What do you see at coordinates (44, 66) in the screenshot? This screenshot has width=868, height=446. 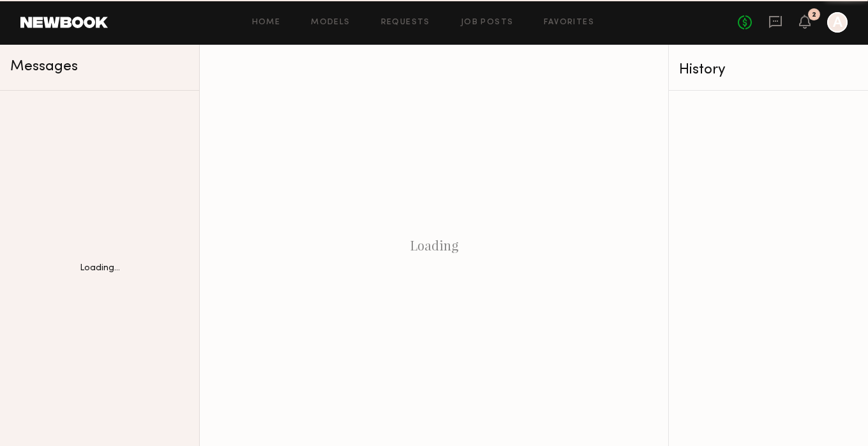 I see `span: Messages` at bounding box center [44, 66].